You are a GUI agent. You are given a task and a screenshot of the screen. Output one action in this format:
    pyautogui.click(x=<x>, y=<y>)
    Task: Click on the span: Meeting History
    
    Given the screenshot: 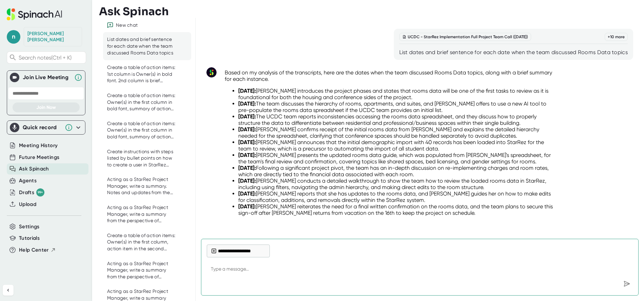 What is the action you would take?
    pyautogui.click(x=39, y=145)
    